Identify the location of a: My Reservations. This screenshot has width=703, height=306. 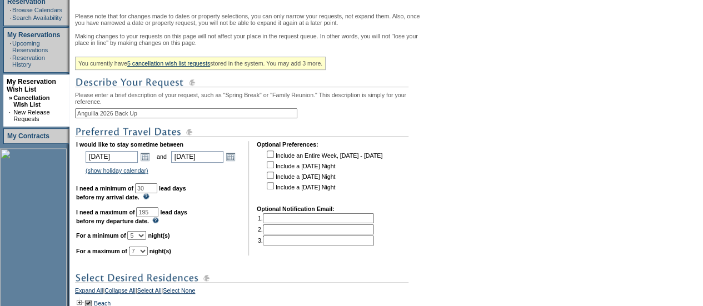
(33, 35).